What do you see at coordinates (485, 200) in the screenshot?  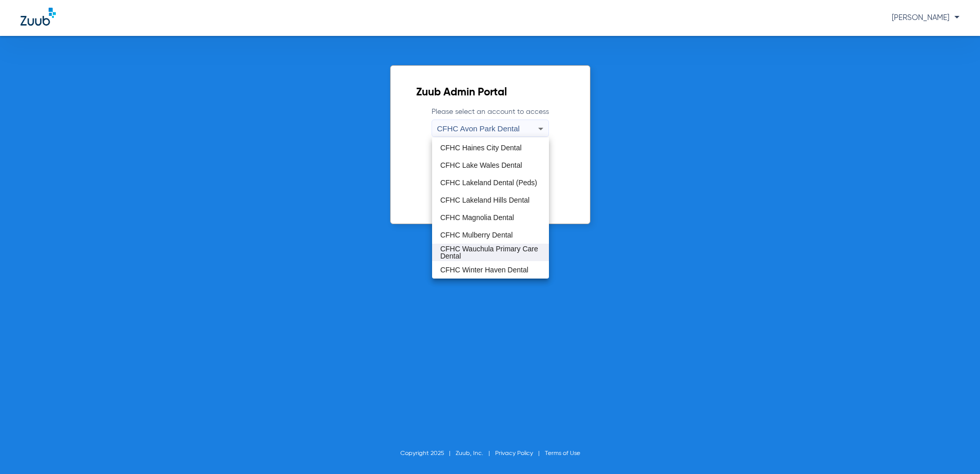 I see `span: CFHC Lakeland Hills Dental` at bounding box center [485, 200].